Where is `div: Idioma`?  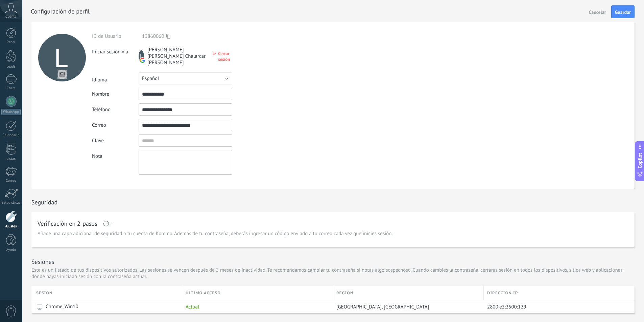 div: Idioma is located at coordinates (115, 78).